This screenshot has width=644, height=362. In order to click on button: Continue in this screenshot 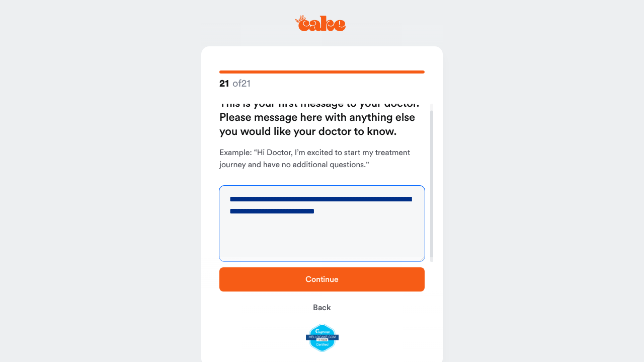, I will do `click(322, 279)`.